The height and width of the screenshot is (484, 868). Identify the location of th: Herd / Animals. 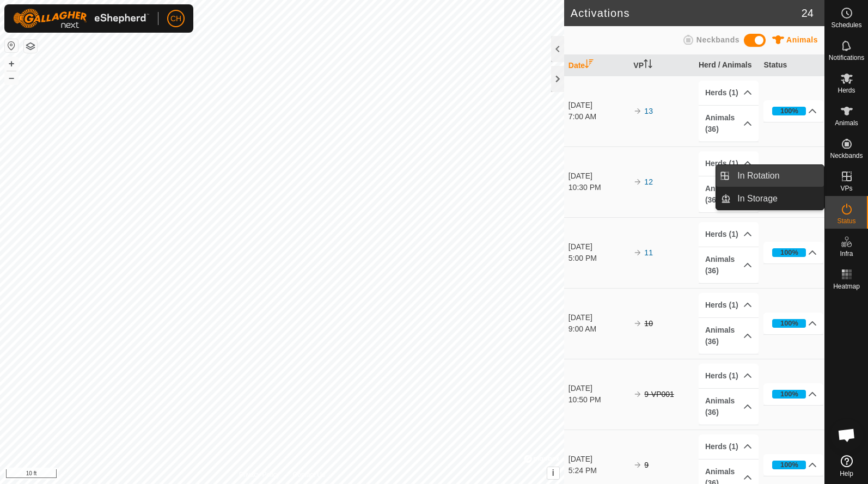
(727, 66).